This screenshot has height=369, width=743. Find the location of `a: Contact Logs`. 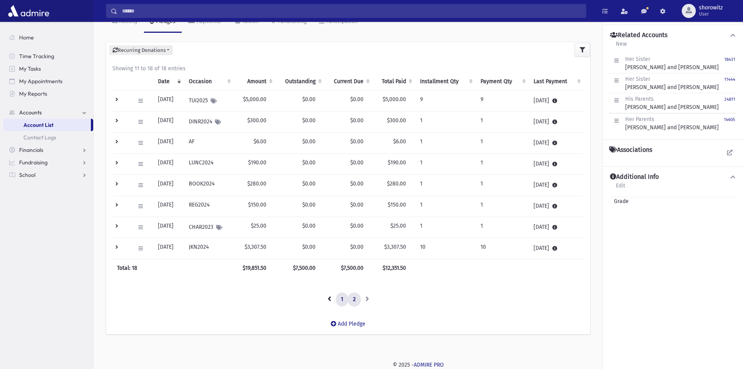

a: Contact Logs is located at coordinates (48, 137).